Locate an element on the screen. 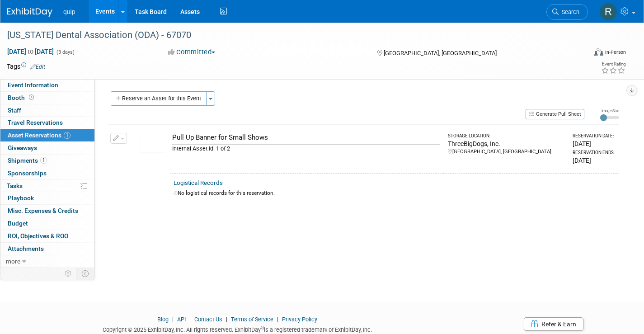  a: Staff is located at coordinates (47, 110).